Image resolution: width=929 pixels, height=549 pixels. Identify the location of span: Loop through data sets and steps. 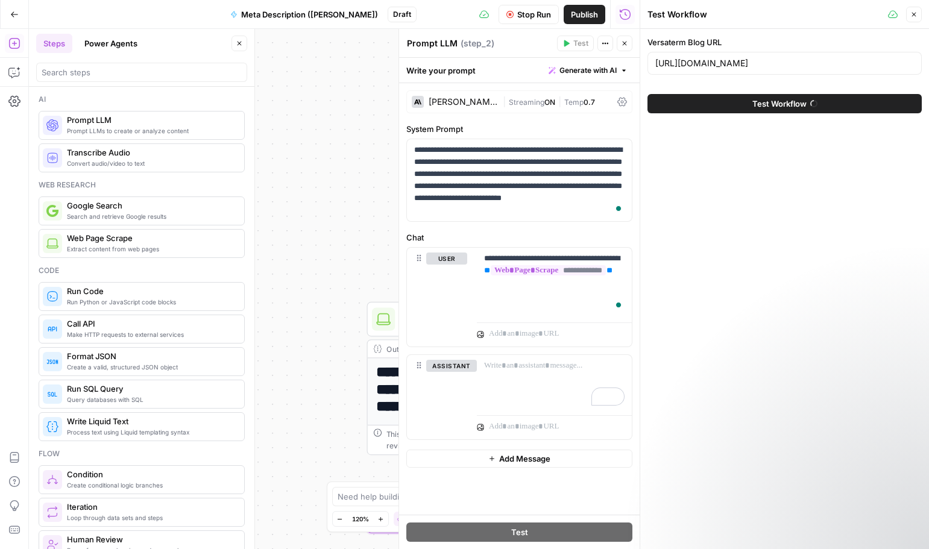
(151, 518).